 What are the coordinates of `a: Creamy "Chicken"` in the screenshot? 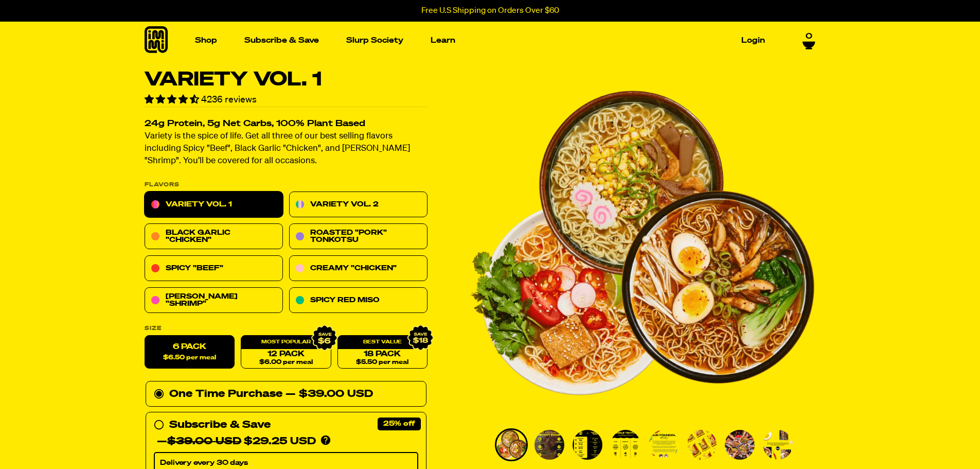 It's located at (358, 268).